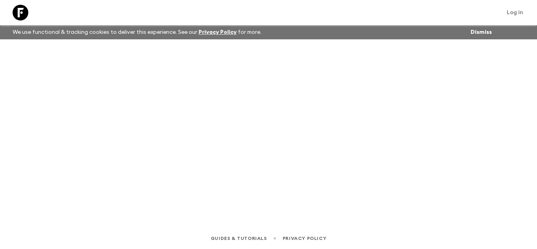 The image size is (537, 249). What do you see at coordinates (137, 32) in the screenshot?
I see `p: We use functional & tracking cookies to deliver this experience. See our for more.` at bounding box center [137, 32].